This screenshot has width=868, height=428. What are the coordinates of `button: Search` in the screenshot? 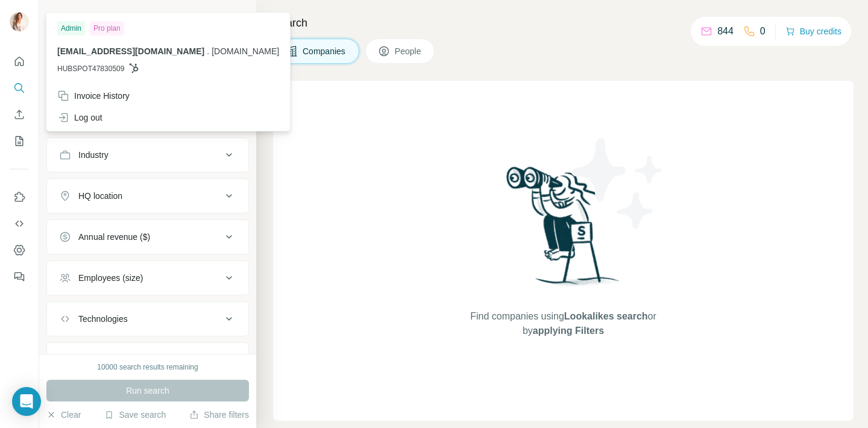 It's located at (20, 88).